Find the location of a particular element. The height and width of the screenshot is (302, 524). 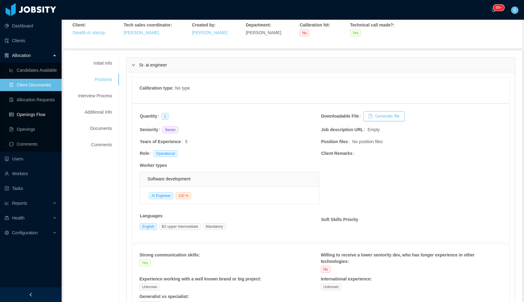

span: English is located at coordinates (148, 227).